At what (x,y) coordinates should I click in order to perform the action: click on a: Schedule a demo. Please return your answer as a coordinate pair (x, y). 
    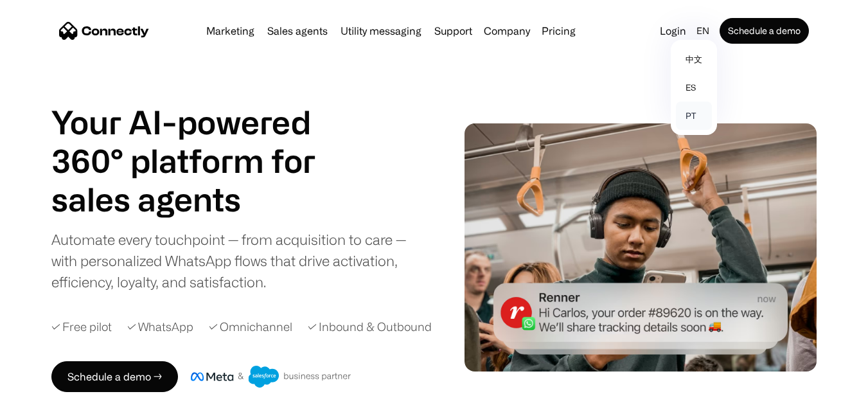
    Looking at the image, I should click on (764, 31).